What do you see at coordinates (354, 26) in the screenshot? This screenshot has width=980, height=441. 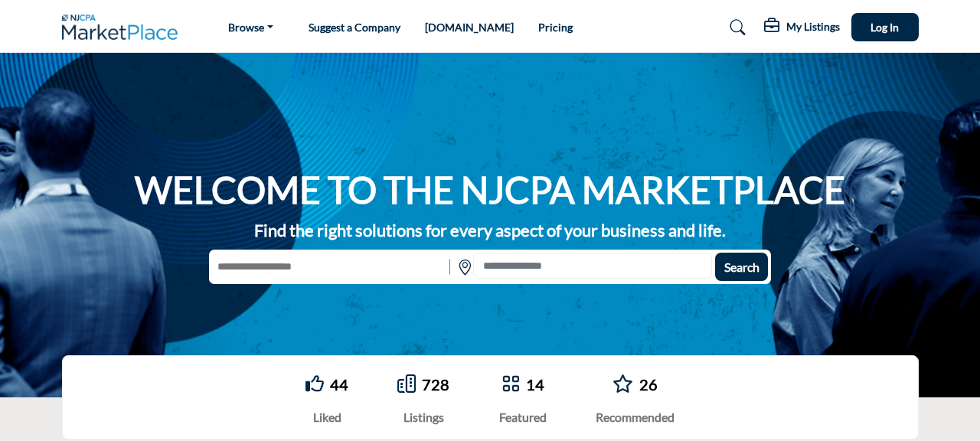 I see `a: Suggest a Company` at bounding box center [354, 26].